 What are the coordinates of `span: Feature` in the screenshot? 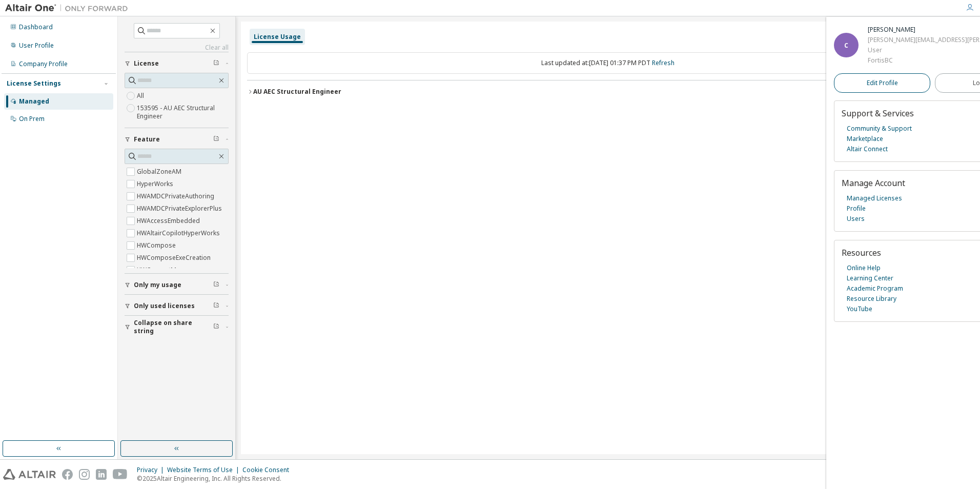 It's located at (147, 139).